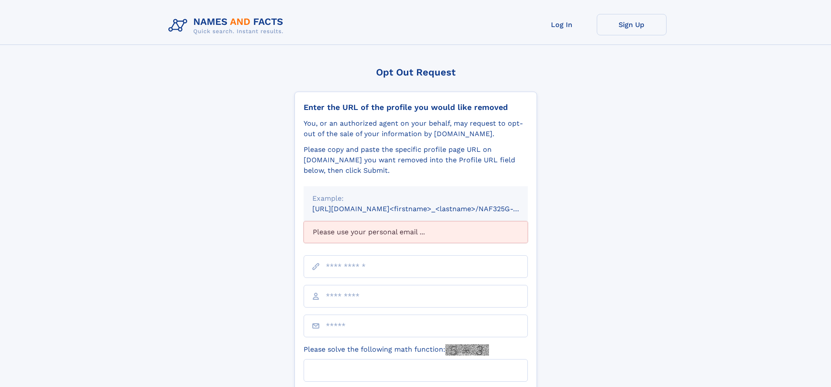 The image size is (831, 387). I want to click on a: Log In, so click(562, 24).